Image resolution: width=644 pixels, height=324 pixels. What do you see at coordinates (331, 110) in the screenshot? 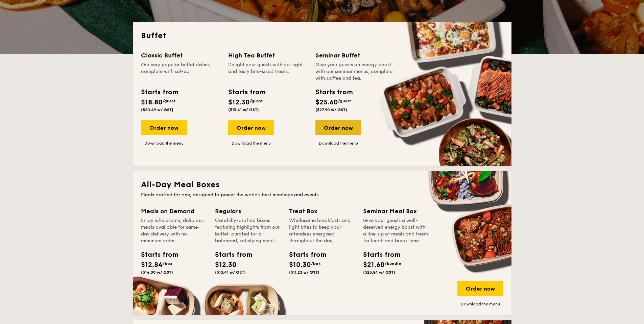
I see `span: ($27.90 w/ GST)` at bounding box center [331, 110].